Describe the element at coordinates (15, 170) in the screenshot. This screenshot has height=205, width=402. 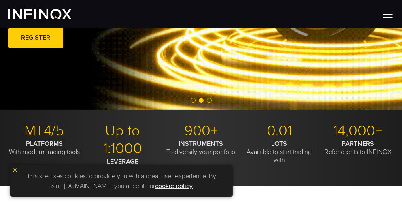
I see `img: yellow close icon` at that location.